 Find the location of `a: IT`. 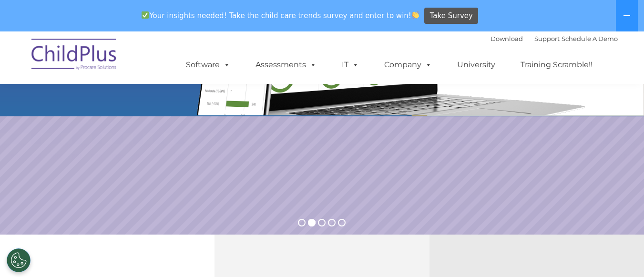

a: IT is located at coordinates (350, 65).